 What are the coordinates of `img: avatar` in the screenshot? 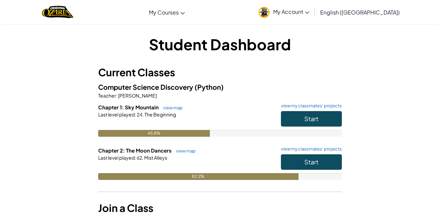 It's located at (264, 12).